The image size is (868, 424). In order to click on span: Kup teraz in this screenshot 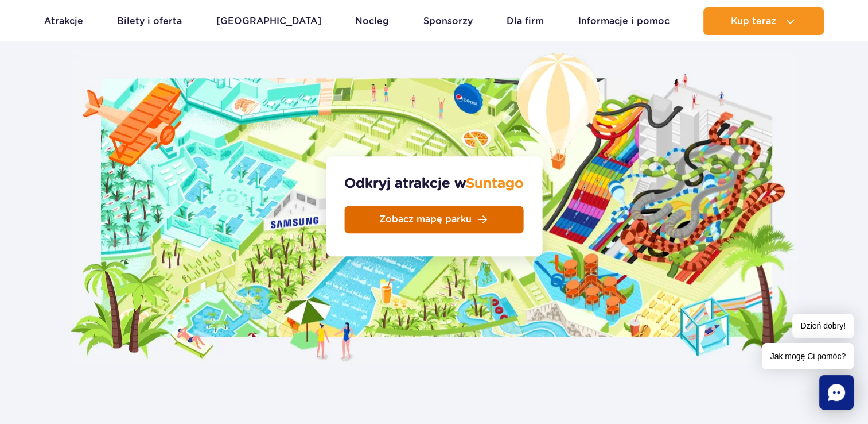, I will do `click(753, 21)`.